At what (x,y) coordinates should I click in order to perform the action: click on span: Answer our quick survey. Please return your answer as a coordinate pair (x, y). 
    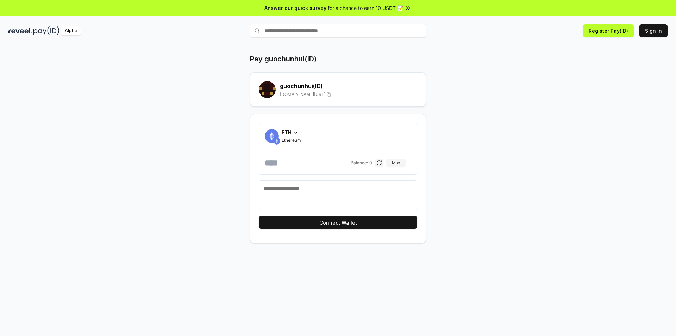
    Looking at the image, I should click on (295, 8).